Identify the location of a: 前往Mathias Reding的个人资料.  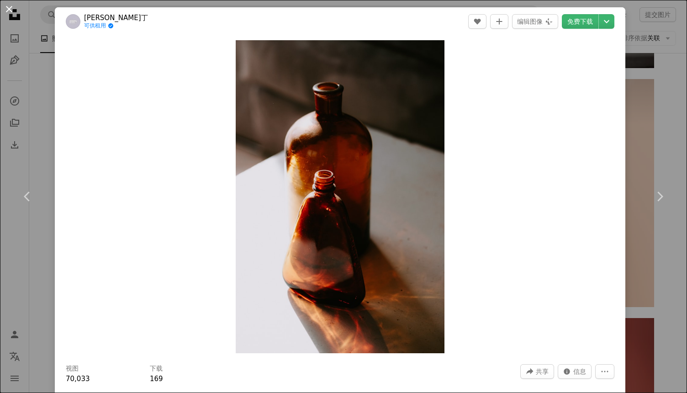
(73, 21).